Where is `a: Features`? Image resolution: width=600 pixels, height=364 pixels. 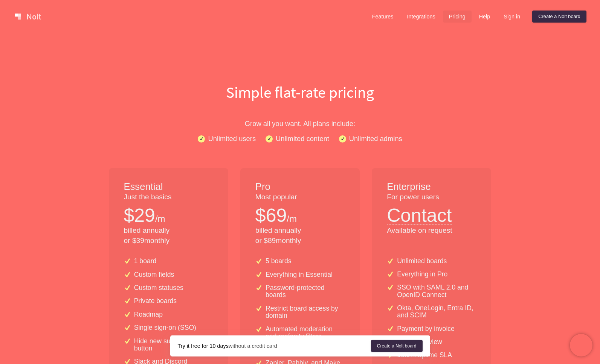
a: Features is located at coordinates (382, 16).